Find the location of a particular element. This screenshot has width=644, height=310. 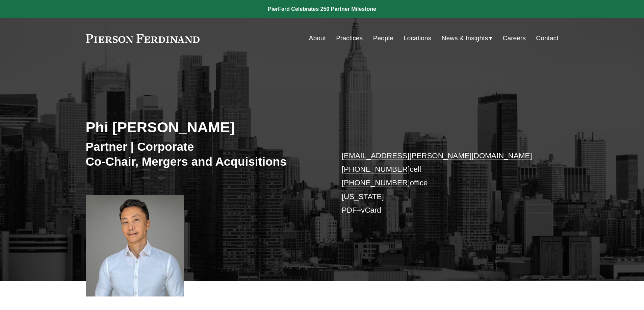

a: Contact is located at coordinates (547, 38).